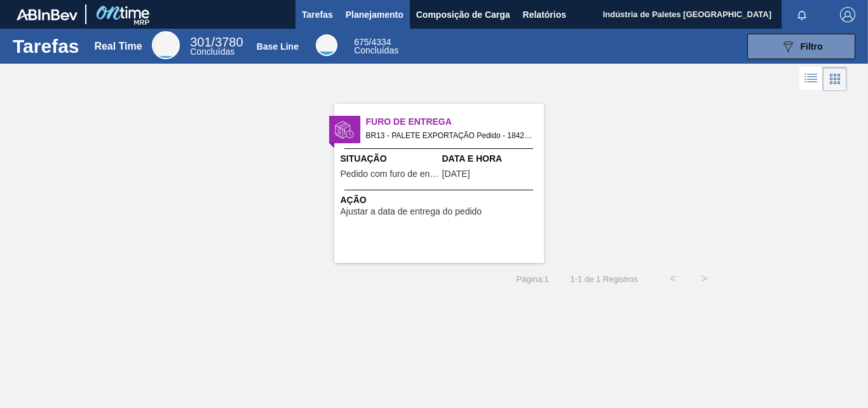 Image resolution: width=868 pixels, height=408 pixels. I want to click on h1: Tarefas, so click(46, 46).